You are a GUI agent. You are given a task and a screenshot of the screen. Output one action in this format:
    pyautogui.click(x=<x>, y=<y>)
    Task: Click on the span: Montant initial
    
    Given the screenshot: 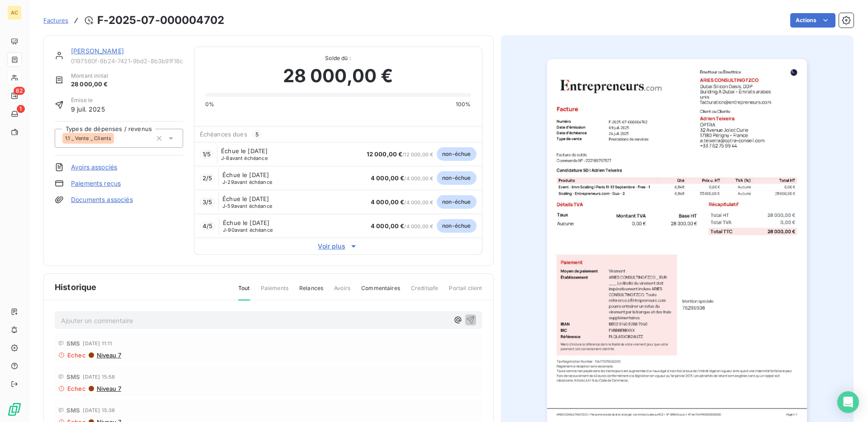 What is the action you would take?
    pyautogui.click(x=89, y=76)
    